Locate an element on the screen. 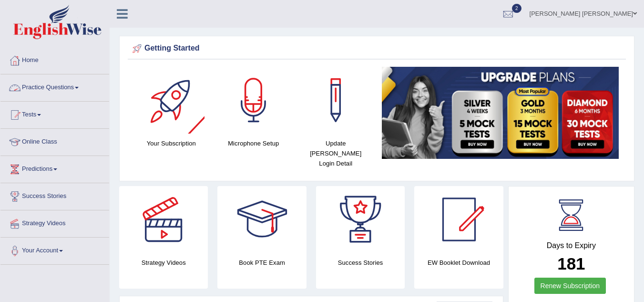 This screenshot has height=302, width=644. h4: EW Booklet Download is located at coordinates (458, 263).